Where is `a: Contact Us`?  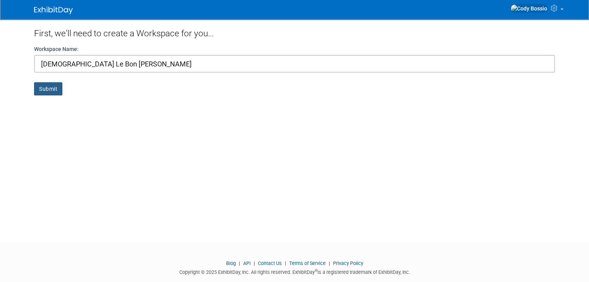 a: Contact Us is located at coordinates (270, 263).